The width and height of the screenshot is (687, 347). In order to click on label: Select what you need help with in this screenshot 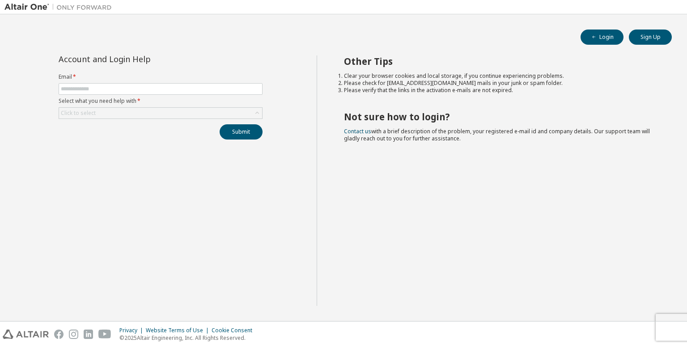, I will do `click(160, 101)`.